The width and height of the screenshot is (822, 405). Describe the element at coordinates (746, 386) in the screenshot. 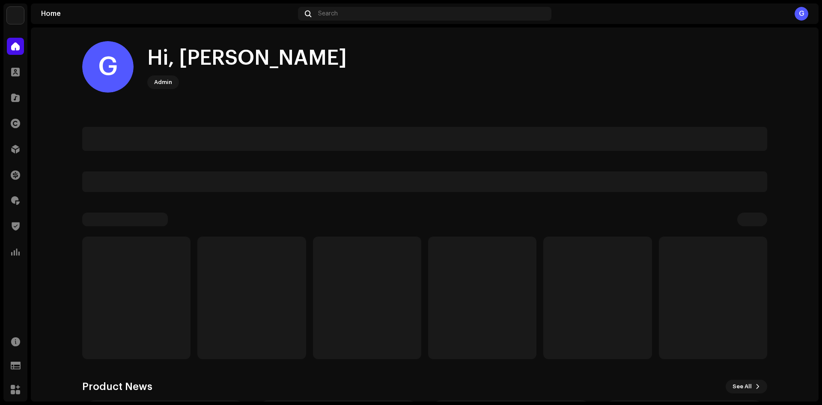

I see `button: See All` at that location.